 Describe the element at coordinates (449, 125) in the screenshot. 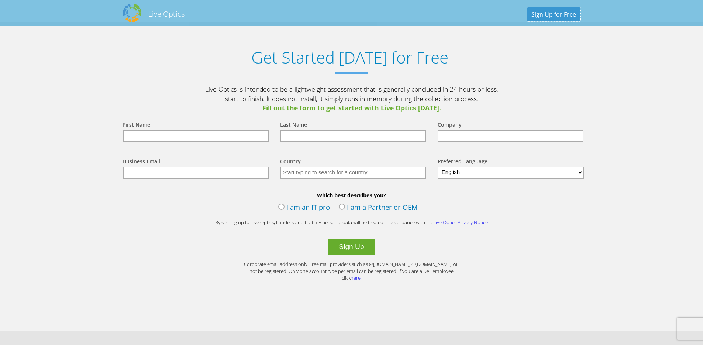

I see `label: Company` at that location.